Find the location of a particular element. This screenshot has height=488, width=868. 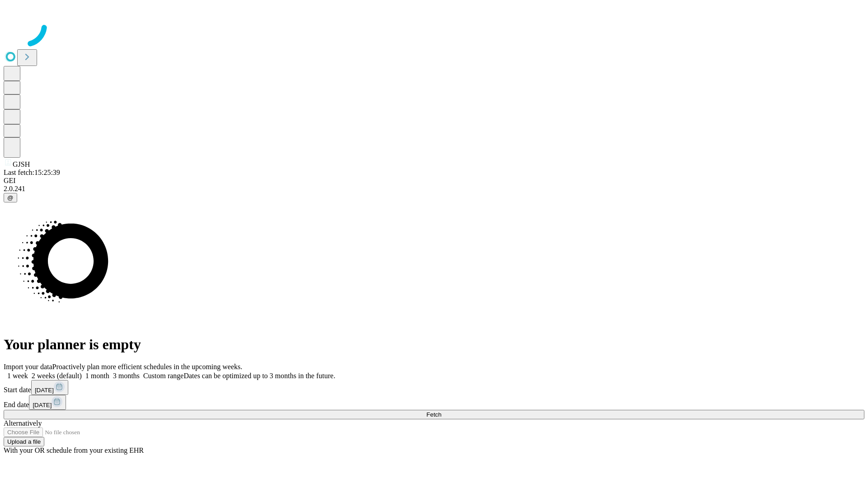

button: Upload a file is located at coordinates (24, 442).